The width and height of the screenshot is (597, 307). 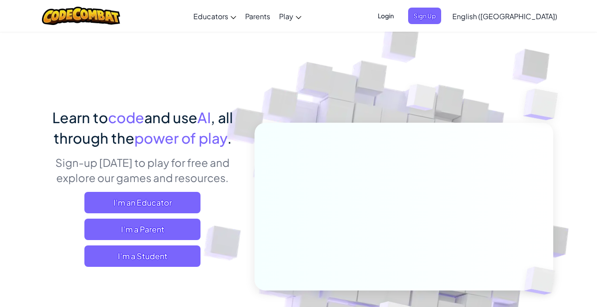 I want to click on a: Educators, so click(x=215, y=16).